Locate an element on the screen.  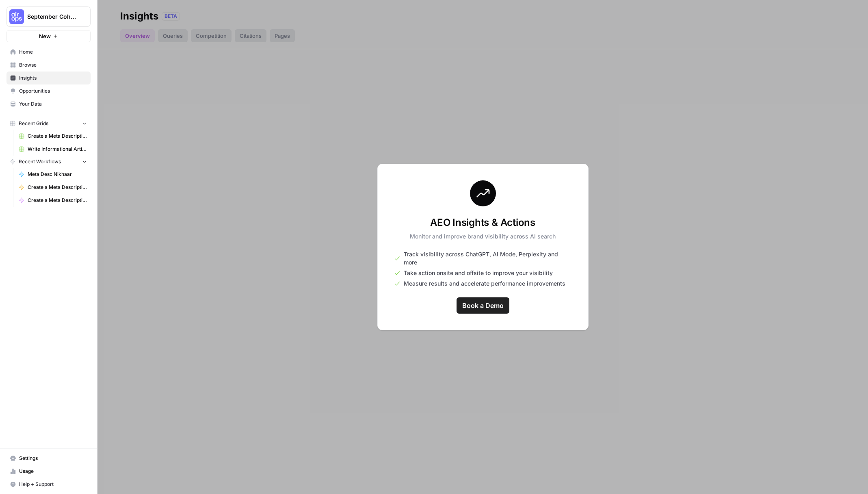
a: Opportunities is located at coordinates (48, 91).